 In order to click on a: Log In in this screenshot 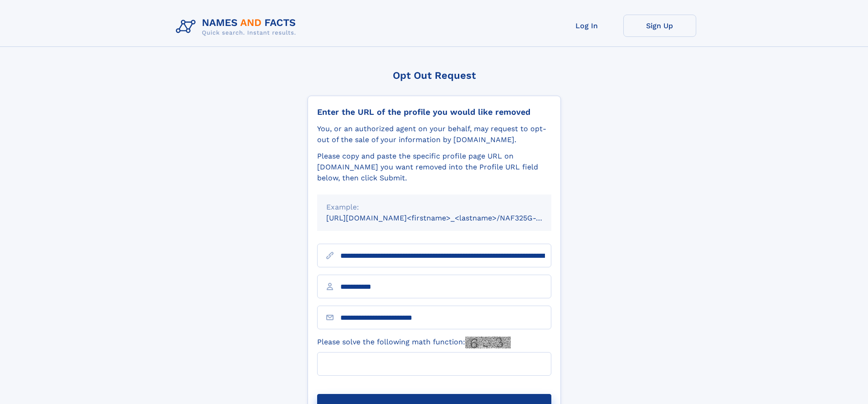, I will do `click(587, 25)`.